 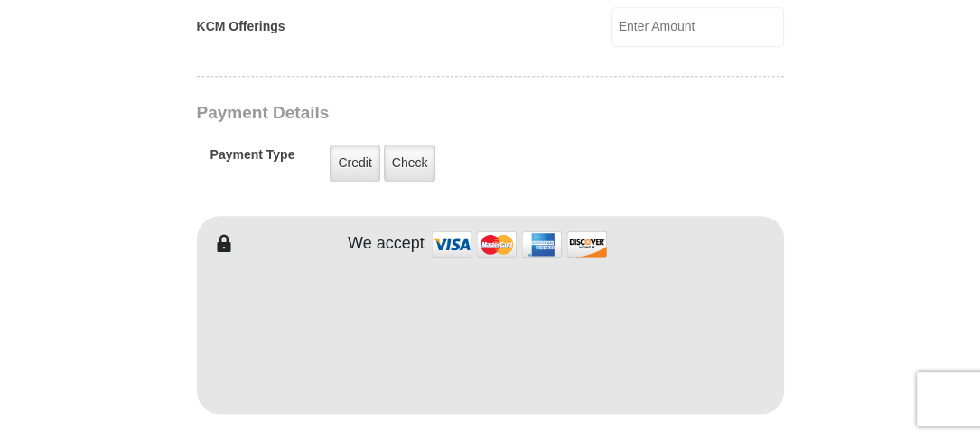 What do you see at coordinates (410, 162) in the screenshot?
I see `label: Check` at bounding box center [410, 162].